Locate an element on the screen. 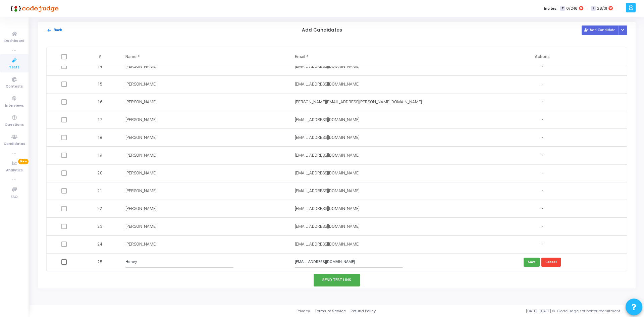 The image size is (644, 317). span: Analytics is located at coordinates (14, 171).